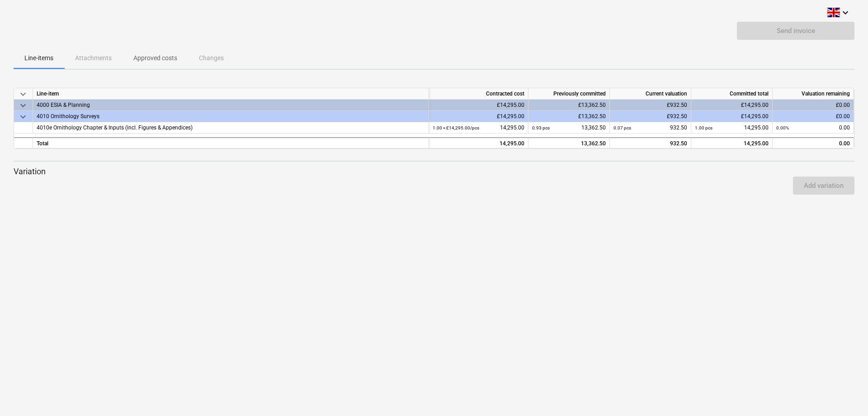 The image size is (868, 416). I want to click on div: 4010e Ornithology Chapter & Inputs (incl. Figures & Appendices), so click(231, 128).